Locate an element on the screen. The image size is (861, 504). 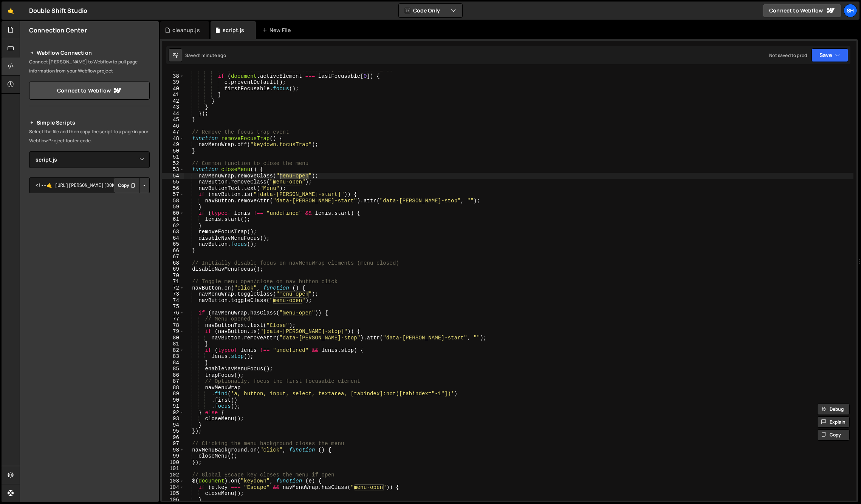
p: Select the file and then copy the script to a page in your Webflow Project footer code. is located at coordinates (89, 137).